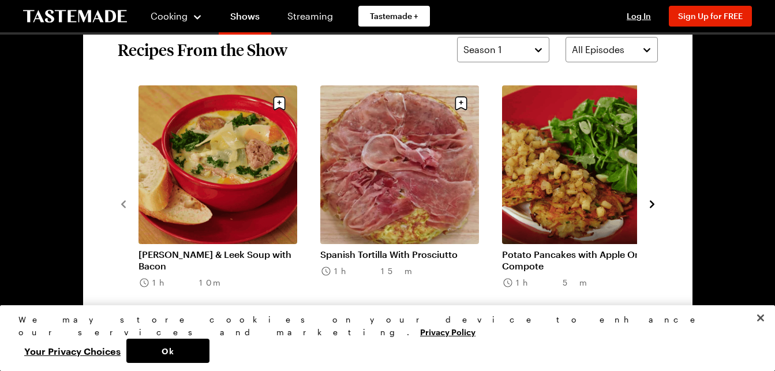 This screenshot has height=371, width=775. What do you see at coordinates (383, 326) in the screenshot?
I see `div: We may store cookies on your device to enhance our services and marketing.` at bounding box center [383, 326].